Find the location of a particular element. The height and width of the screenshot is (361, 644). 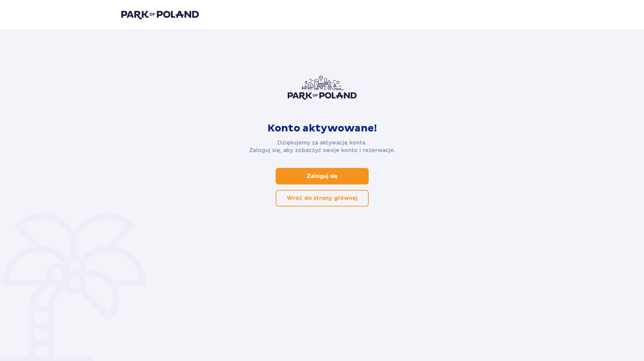

p: Zaloguj się, aby zobaczyć swoje konto i rezerwacje. is located at coordinates (322, 151).